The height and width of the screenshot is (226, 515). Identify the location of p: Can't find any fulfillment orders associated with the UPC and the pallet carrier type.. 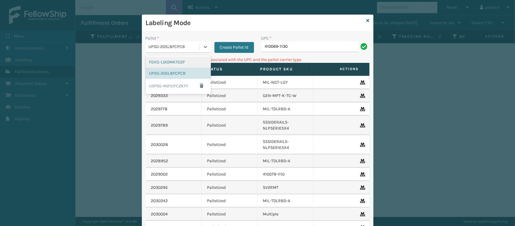
(258, 59).